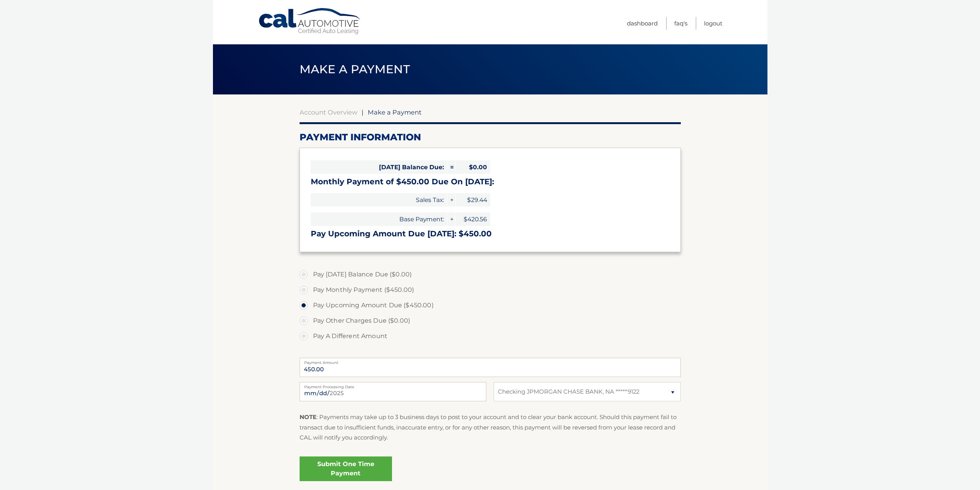 The width and height of the screenshot is (980, 490). What do you see at coordinates (310, 21) in the screenshot?
I see `a: Cal Automotive` at bounding box center [310, 21].